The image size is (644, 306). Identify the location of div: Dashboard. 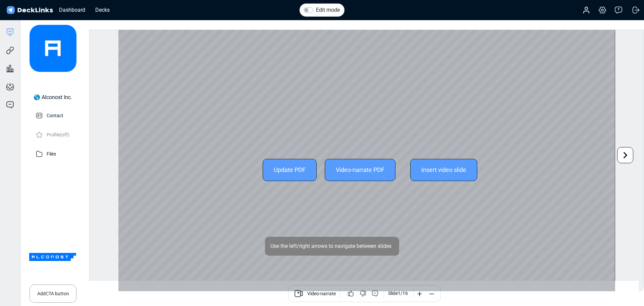
(72, 10).